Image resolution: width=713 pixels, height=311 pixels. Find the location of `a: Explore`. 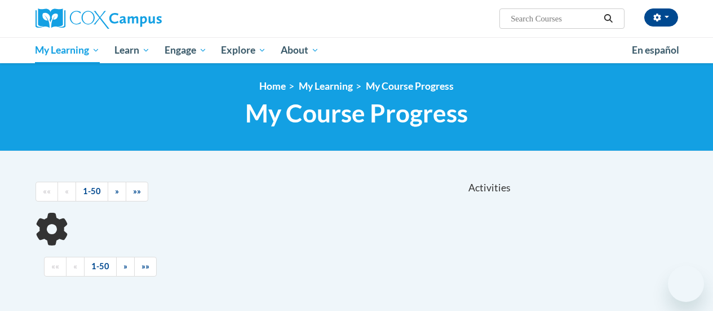

a: Explore is located at coordinates (243, 50).